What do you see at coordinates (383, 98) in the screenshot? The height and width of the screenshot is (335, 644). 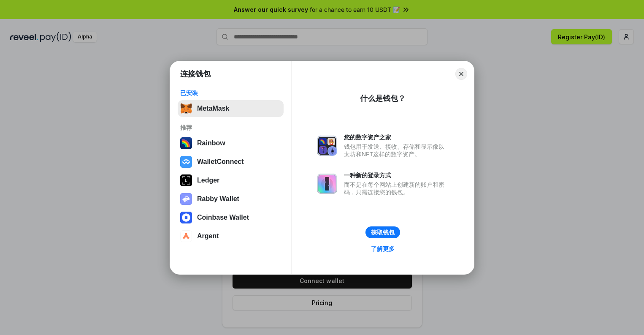 I see `div: 什么是钱包？` at bounding box center [383, 98].